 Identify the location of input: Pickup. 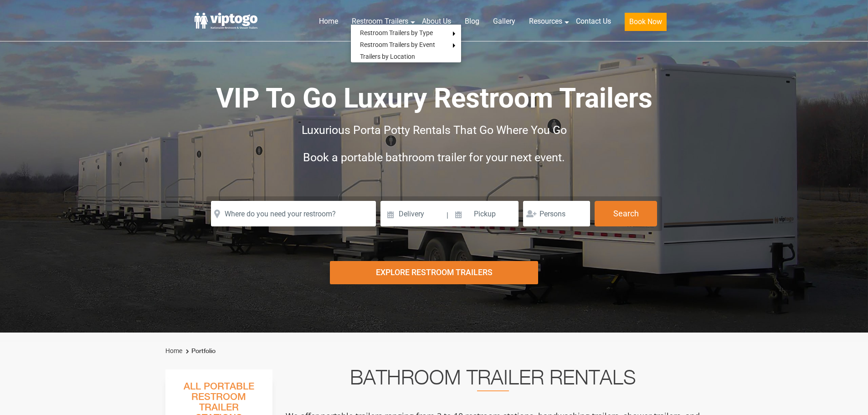
(485, 213).